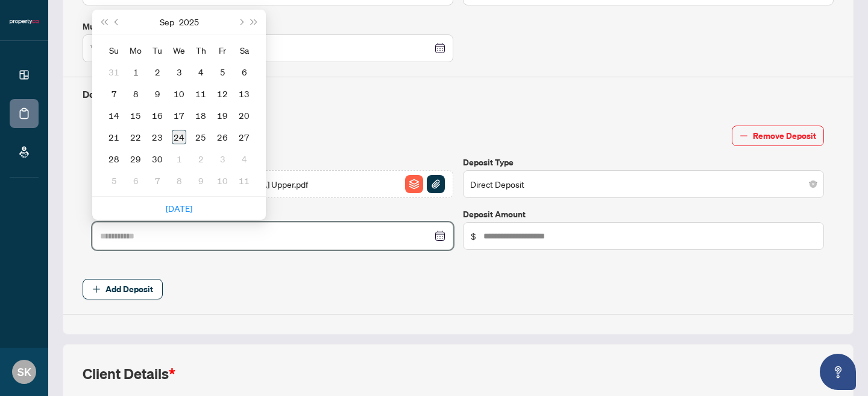 The height and width of the screenshot is (396, 868). Describe the element at coordinates (179, 159) in the screenshot. I see `td: 2025-10-01` at that location.